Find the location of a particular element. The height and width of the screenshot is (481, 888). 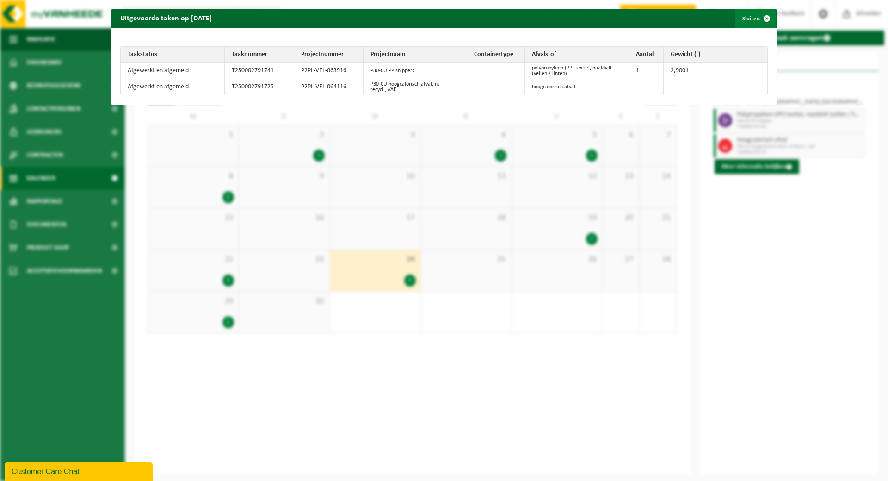

td: T250002791741 is located at coordinates (260, 71).